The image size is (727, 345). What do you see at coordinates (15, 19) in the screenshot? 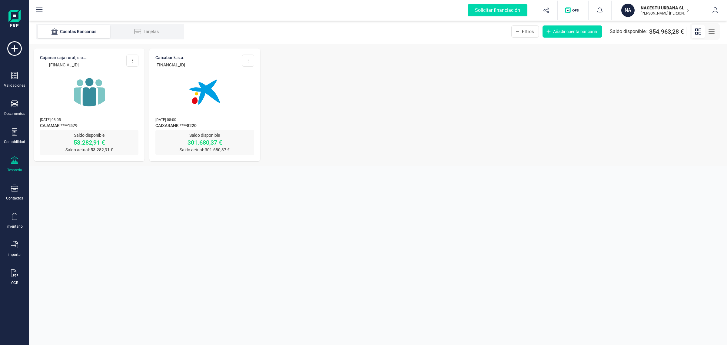
I see `img: Logo Finanedi` at bounding box center [15, 19].